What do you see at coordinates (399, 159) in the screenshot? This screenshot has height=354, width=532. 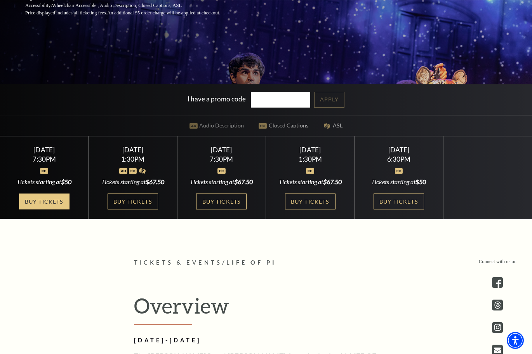 I see `div: 6:30PM` at bounding box center [399, 159].